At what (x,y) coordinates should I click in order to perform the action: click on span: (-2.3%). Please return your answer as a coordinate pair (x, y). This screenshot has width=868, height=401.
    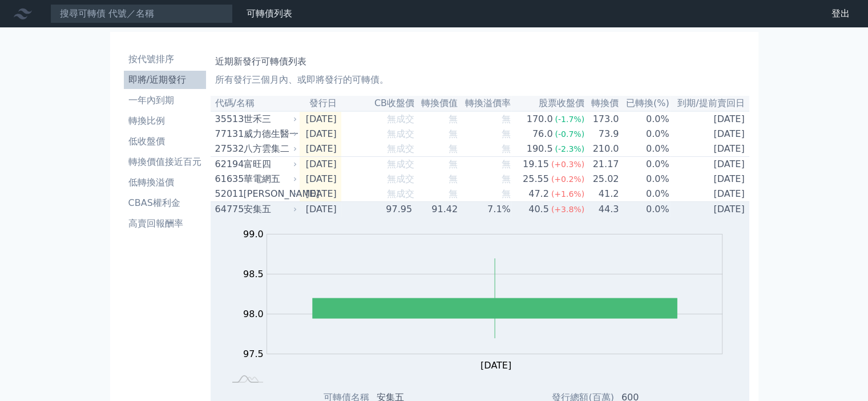
    Looking at the image, I should click on (569, 149).